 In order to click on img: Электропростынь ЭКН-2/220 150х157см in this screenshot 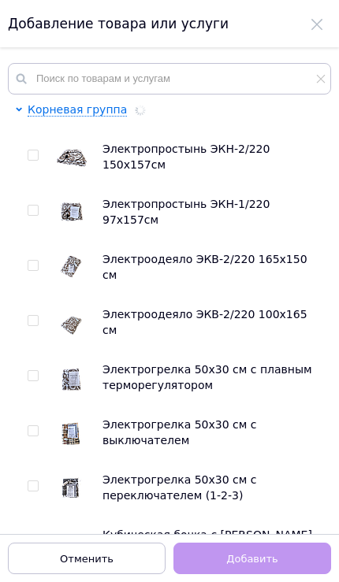, I will do `click(71, 157)`.